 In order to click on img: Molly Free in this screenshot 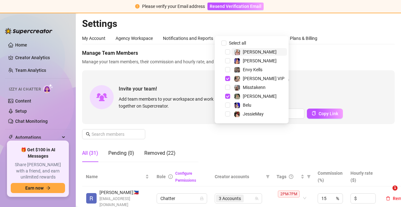, I will do `click(237, 96)`.